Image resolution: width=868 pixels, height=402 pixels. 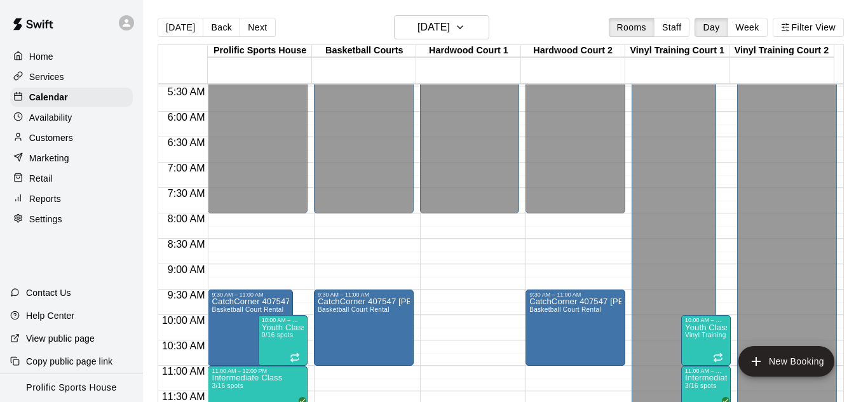 What do you see at coordinates (49, 293) in the screenshot?
I see `p: Contact Us` at bounding box center [49, 293].